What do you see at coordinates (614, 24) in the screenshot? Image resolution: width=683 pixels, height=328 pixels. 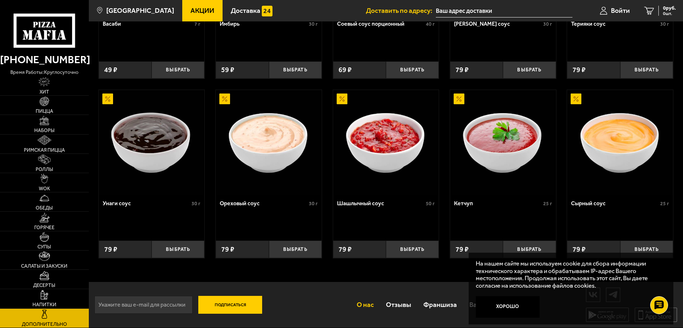 I see `div: Терияки соус` at bounding box center [614, 24].